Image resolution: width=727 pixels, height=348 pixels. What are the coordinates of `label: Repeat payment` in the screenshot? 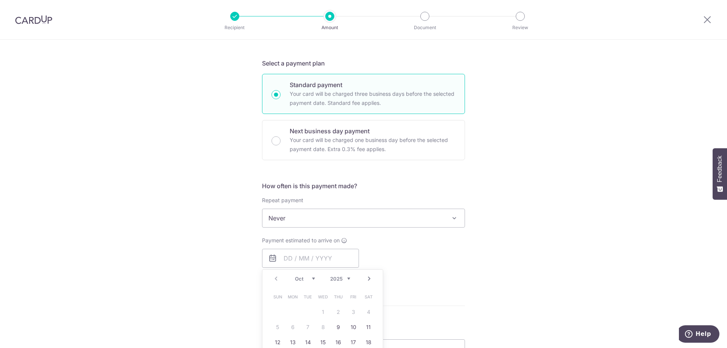 It's located at (282, 200).